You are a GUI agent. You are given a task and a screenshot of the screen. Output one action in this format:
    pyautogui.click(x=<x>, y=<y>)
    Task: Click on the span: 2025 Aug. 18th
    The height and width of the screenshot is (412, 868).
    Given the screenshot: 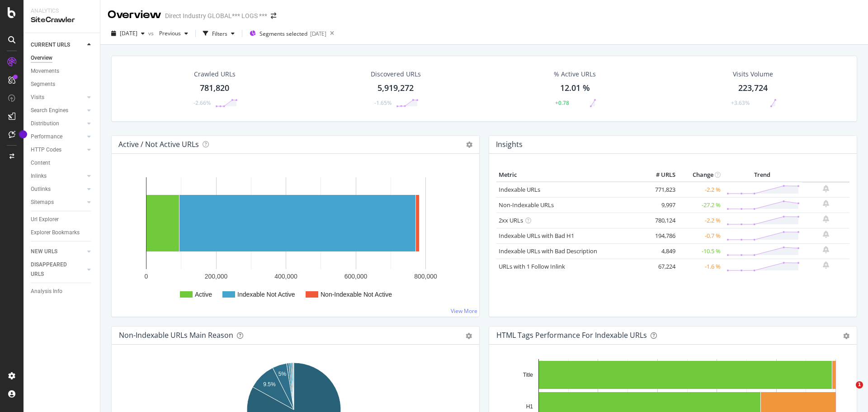 What is the action you would take?
    pyautogui.click(x=129, y=33)
    